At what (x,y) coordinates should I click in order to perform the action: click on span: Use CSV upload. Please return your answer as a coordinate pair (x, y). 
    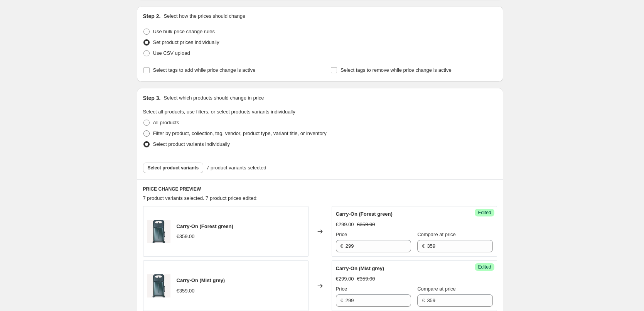
    Looking at the image, I should click on (172, 53).